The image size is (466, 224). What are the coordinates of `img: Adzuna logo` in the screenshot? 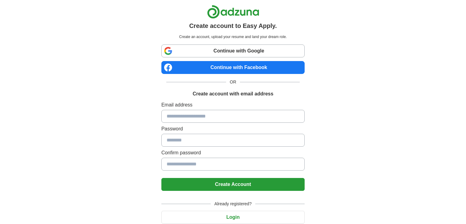 It's located at (233, 12).